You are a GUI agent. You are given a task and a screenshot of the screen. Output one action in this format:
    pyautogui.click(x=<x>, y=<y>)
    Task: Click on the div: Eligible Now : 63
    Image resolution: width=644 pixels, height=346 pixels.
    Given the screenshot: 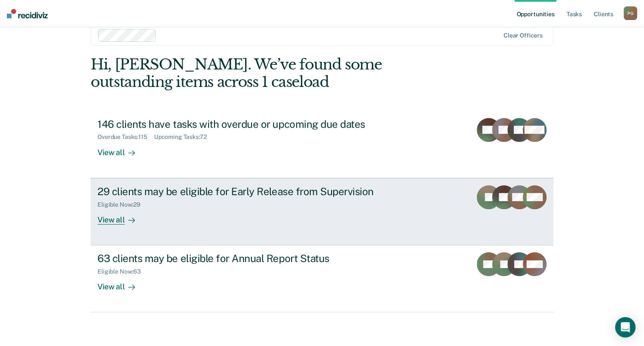 What is the action you would take?
    pyautogui.click(x=122, y=271)
    